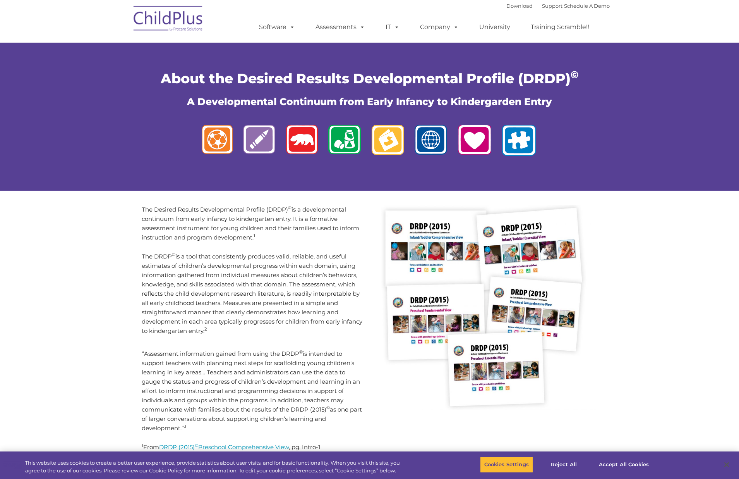  What do you see at coordinates (185, 426) in the screenshot?
I see `sup: 3` at bounding box center [185, 426].